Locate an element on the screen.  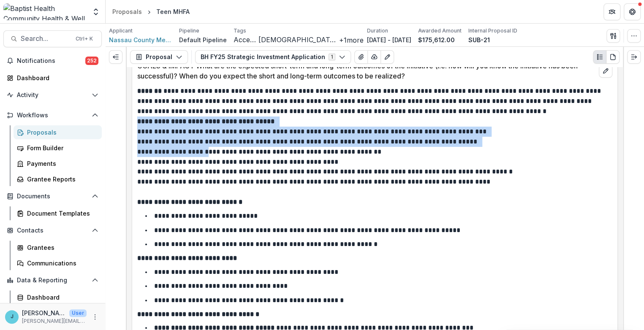
button: Open Documents is located at coordinates (52, 196).